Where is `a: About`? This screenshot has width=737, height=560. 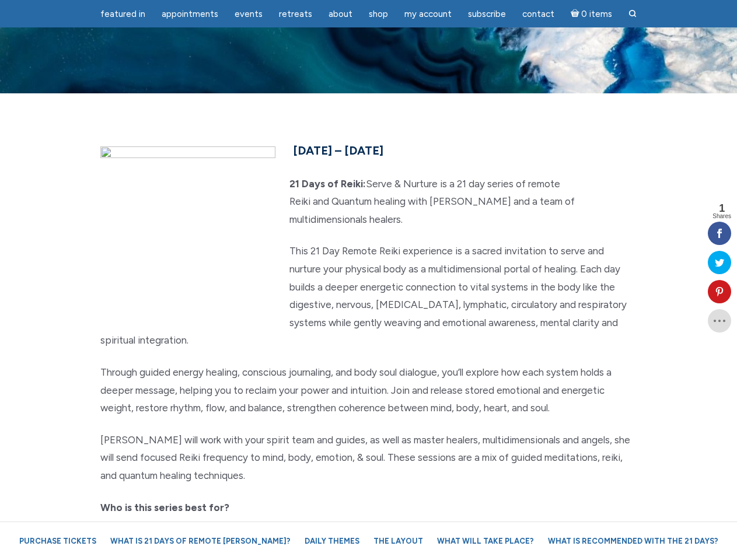
a: About is located at coordinates (340, 14).